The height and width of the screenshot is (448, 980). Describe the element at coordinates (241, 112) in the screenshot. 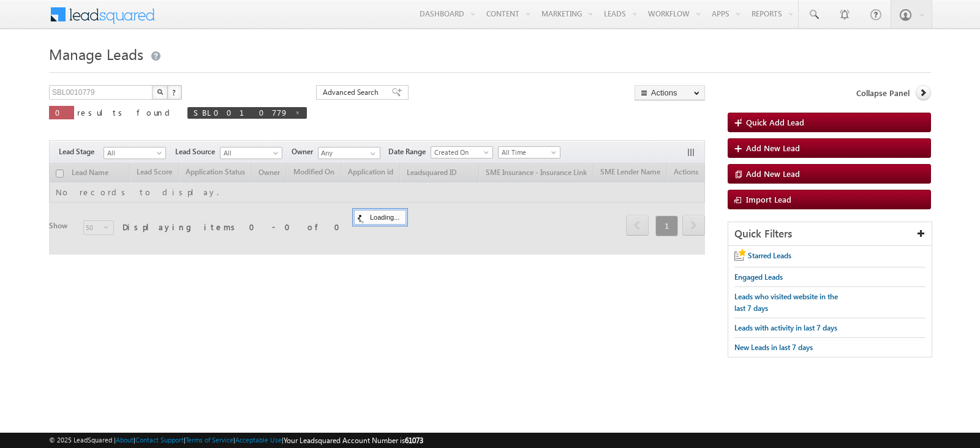

I see `span: SBL0010779` at that location.